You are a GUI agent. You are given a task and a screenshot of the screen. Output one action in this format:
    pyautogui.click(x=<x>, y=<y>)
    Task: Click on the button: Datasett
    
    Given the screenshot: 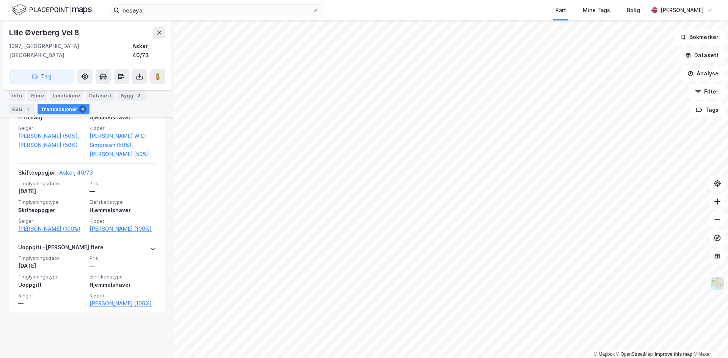 What is the action you would take?
    pyautogui.click(x=702, y=55)
    